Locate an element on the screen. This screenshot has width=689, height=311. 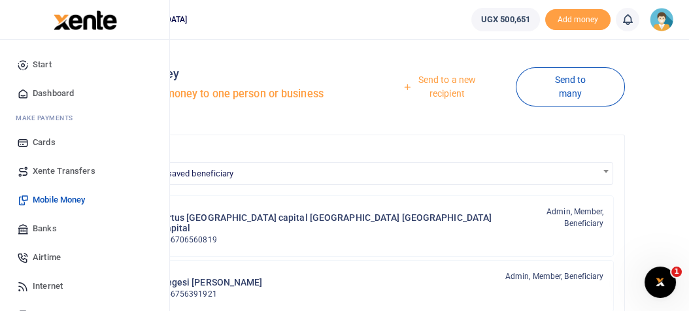
span: Xente Transfers is located at coordinates (64, 171).